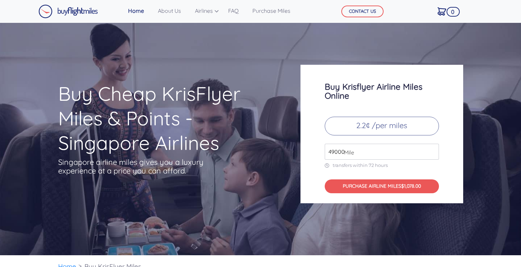  Describe the element at coordinates (382, 91) in the screenshot. I see `h3: Buy Krisflyer Airline Miles Online` at that location.